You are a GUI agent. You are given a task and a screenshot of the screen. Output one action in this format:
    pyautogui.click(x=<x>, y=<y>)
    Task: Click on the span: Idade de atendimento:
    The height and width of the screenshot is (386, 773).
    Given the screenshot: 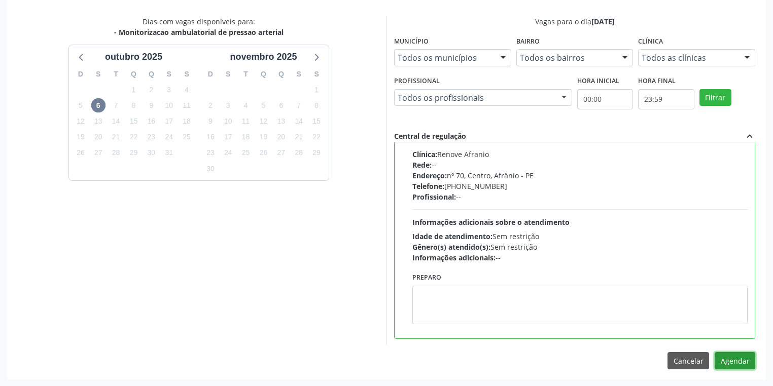 What is the action you would take?
    pyautogui.click(x=452, y=236)
    